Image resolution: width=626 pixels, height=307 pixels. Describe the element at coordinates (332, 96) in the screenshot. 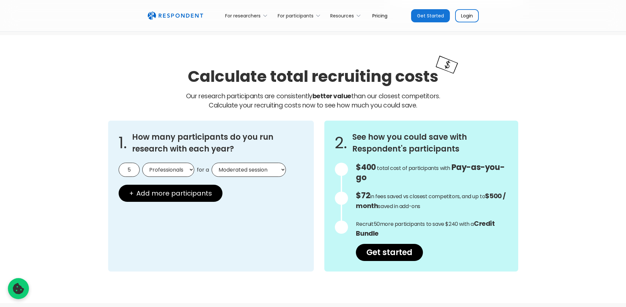

I see `strong: better value` at that location.